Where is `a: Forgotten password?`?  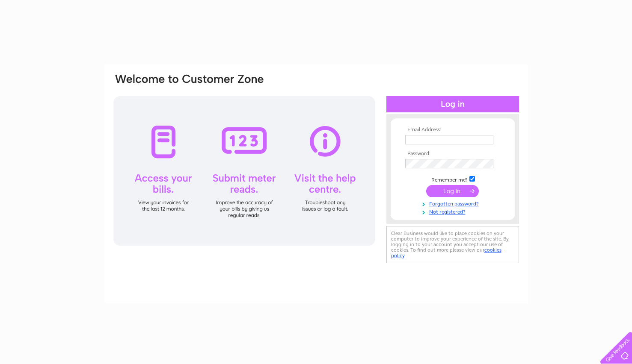
a: Forgotten password? is located at coordinates (453, 203).